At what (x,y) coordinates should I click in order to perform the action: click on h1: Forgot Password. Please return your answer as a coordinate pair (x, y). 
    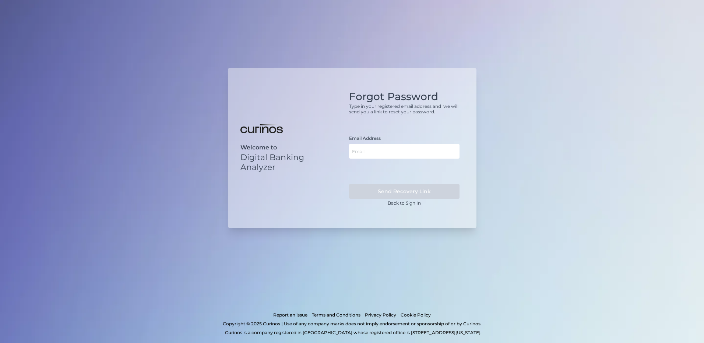
    Looking at the image, I should click on (404, 97).